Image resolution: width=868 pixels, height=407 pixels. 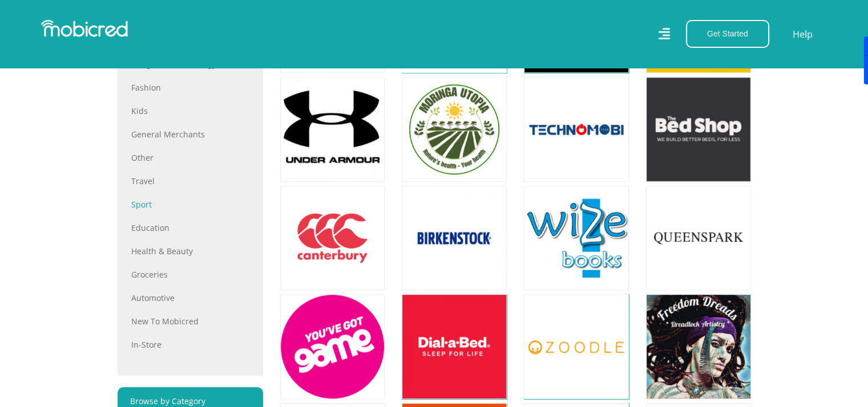 What do you see at coordinates (190, 321) in the screenshot?
I see `a: New to Mobicred` at bounding box center [190, 321].